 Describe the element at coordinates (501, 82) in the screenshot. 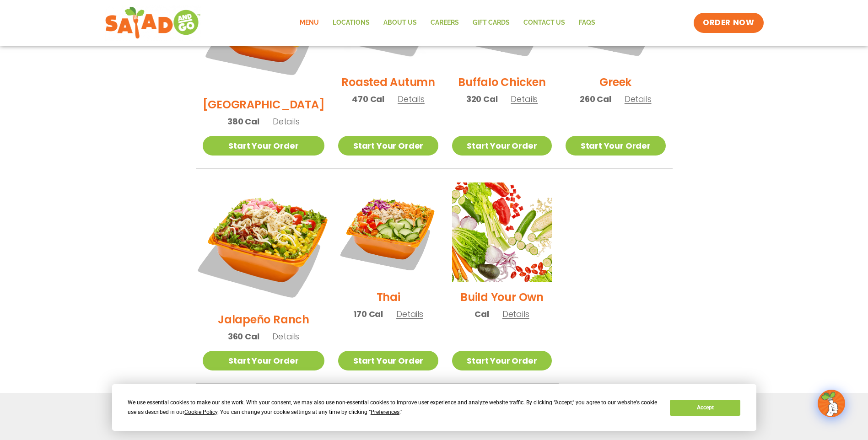

I see `h2: Buffalo Chicken` at that location.